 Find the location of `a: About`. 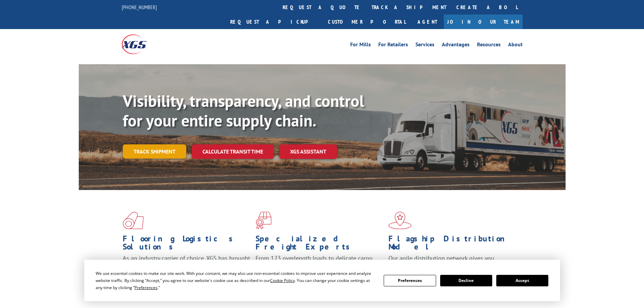

a: About is located at coordinates (515, 46).